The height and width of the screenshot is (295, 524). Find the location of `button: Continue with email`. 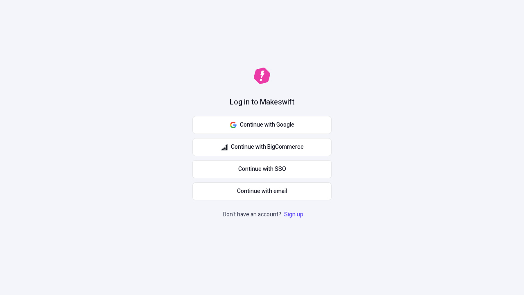

button: Continue with email is located at coordinates (262, 191).